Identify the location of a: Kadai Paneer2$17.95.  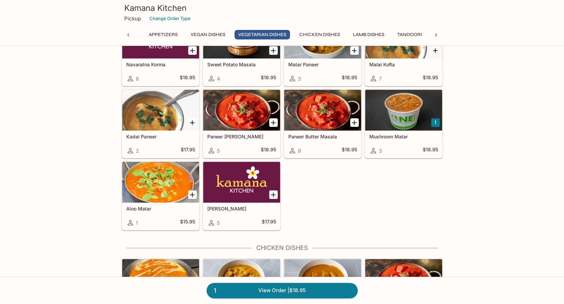
(161, 124).